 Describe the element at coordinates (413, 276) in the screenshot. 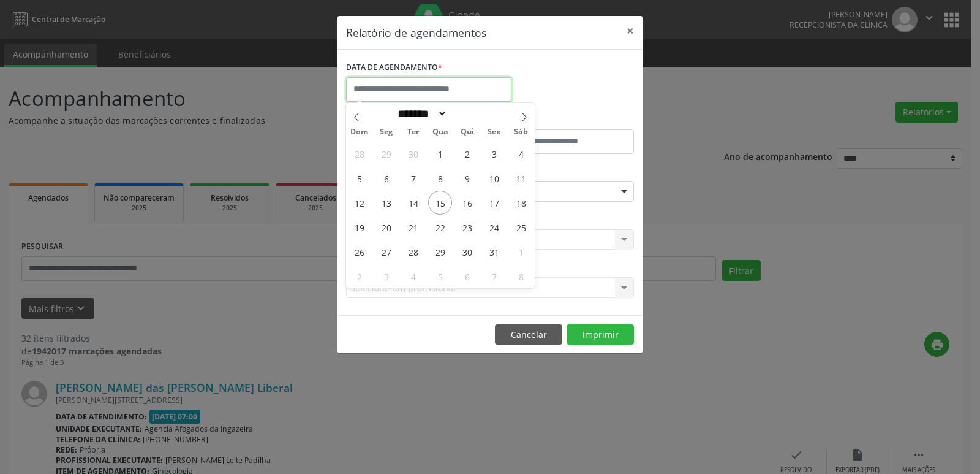

I see `span: Novembro 4, 2025` at that location.